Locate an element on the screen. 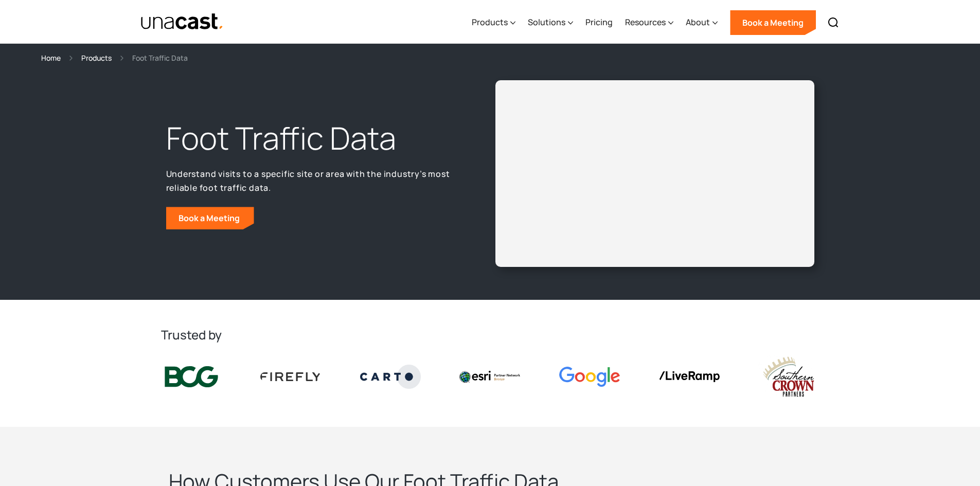 The image size is (980, 486). a: Home is located at coordinates (51, 58).